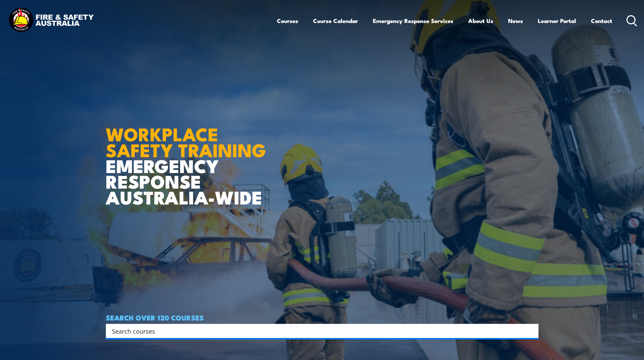  What do you see at coordinates (319, 331) in the screenshot?
I see `form: Search form` at bounding box center [319, 331].